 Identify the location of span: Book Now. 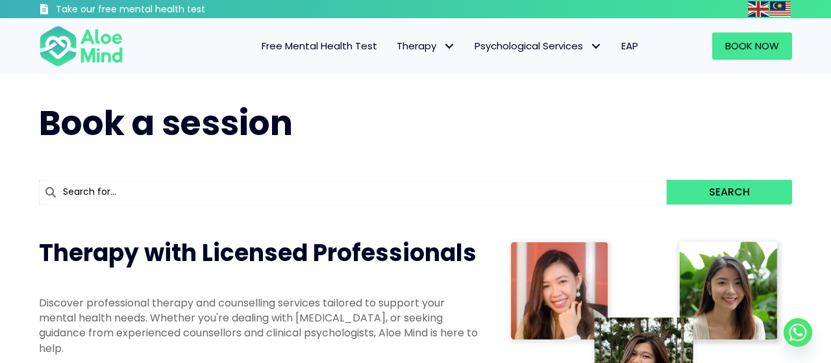
(752, 45).